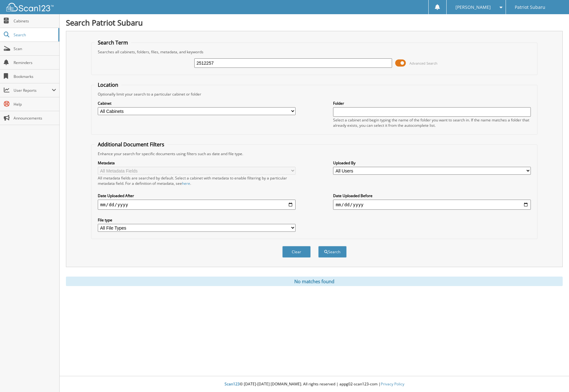  Describe the element at coordinates (296, 251) in the screenshot. I see `button: Clear` at that location.